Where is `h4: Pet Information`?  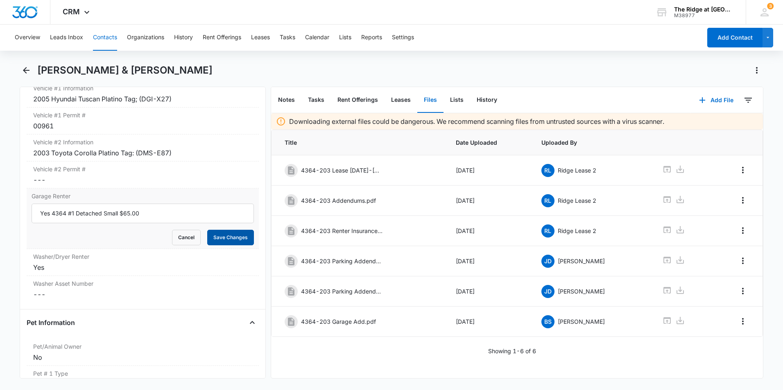 h4: Pet Information is located at coordinates (51, 323).